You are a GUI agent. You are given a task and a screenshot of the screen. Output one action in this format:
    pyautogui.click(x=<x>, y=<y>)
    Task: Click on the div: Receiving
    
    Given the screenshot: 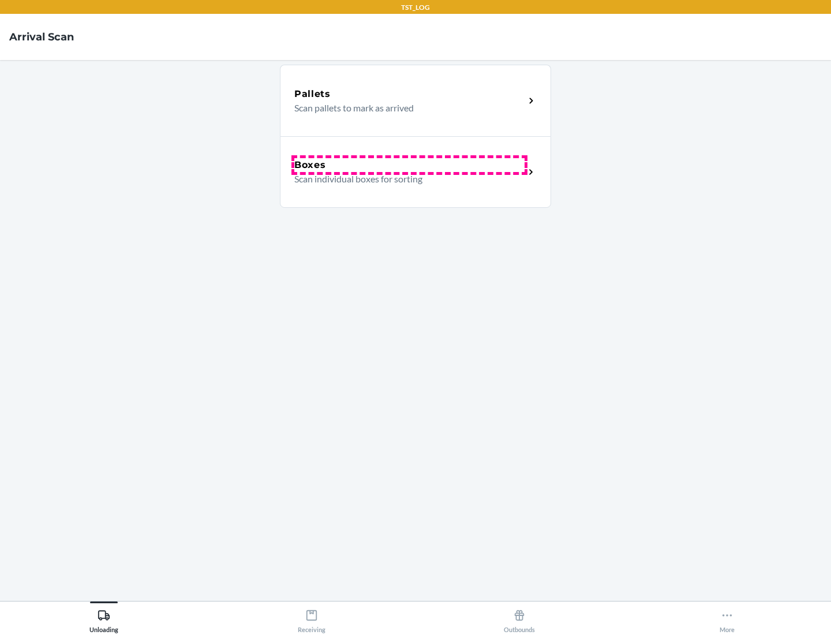 What is the action you would take?
    pyautogui.click(x=312, y=619)
    